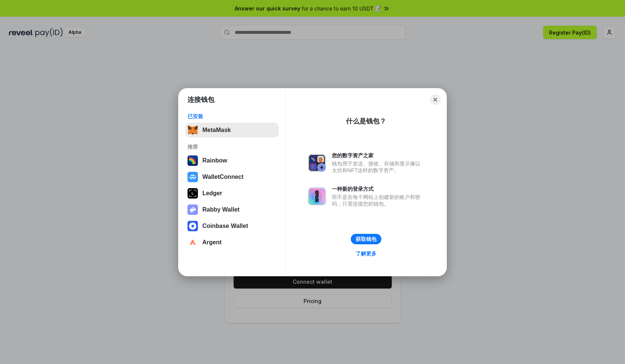 The height and width of the screenshot is (364, 625). Describe the element at coordinates (212, 193) in the screenshot. I see `div: Ledger` at that location.